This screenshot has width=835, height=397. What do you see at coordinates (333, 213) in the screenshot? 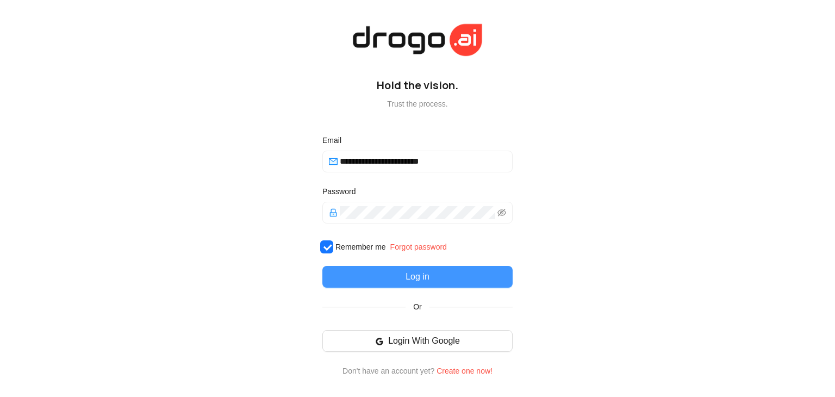
I see `span: lock` at bounding box center [333, 213].